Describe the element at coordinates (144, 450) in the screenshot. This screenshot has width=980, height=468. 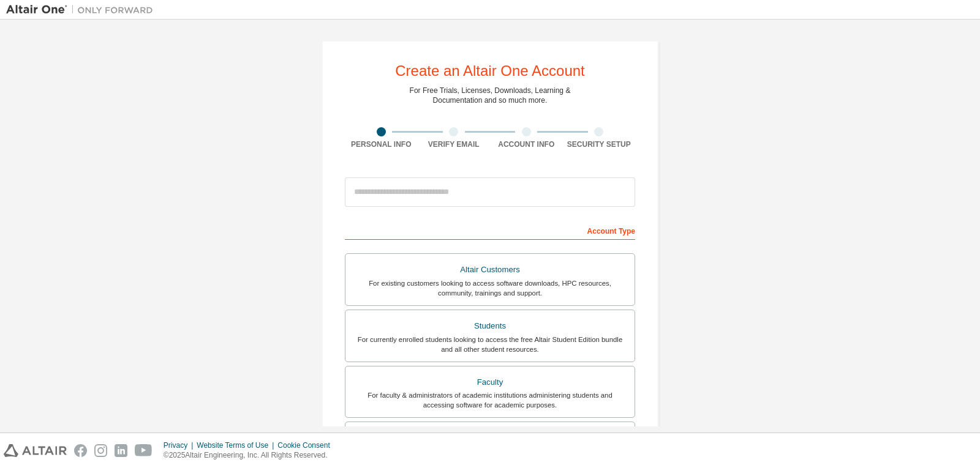
I see `img: youtube.svg` at that location.